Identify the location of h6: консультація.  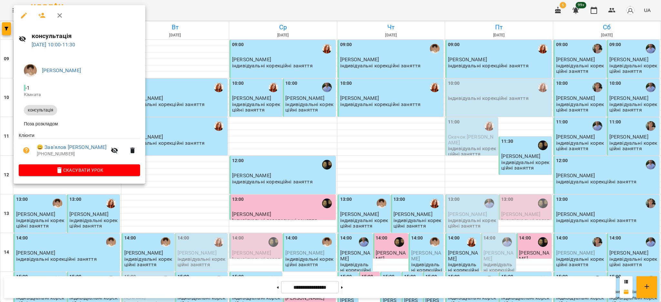
(86, 36).